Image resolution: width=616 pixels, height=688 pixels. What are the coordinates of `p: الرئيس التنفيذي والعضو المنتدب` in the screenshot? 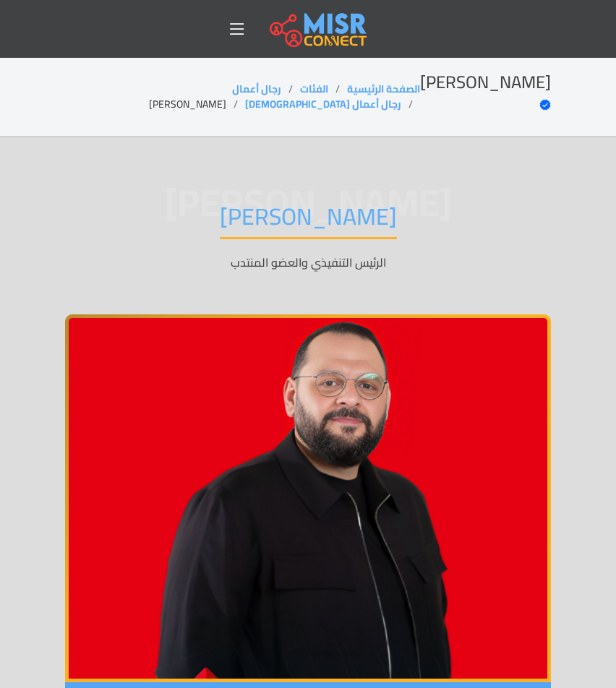 It's located at (308, 262).